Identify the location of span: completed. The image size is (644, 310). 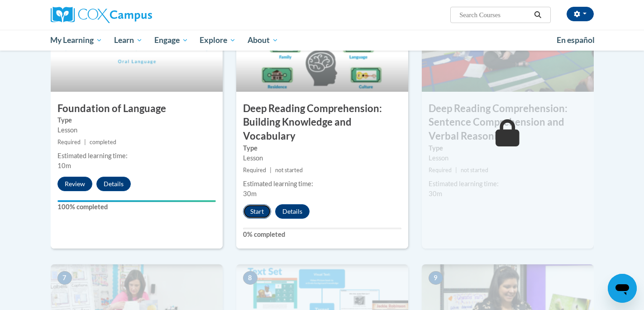
(103, 142).